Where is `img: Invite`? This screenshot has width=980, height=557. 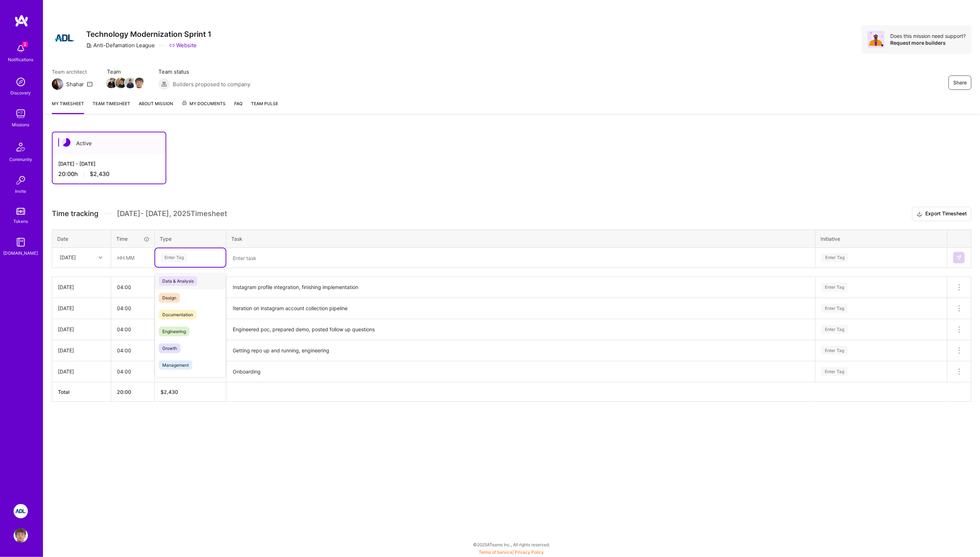 img: Invite is located at coordinates (21, 180).